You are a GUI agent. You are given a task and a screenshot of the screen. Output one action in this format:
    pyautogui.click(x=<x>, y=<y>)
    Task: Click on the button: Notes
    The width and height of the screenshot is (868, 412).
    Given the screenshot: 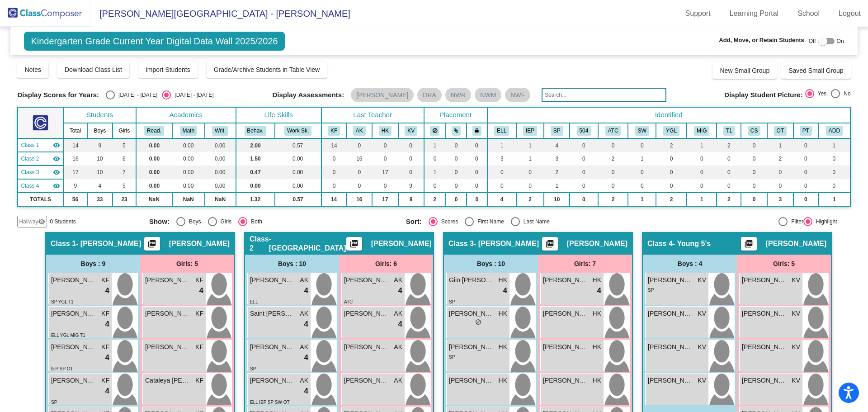 What is the action you would take?
    pyautogui.click(x=33, y=69)
    